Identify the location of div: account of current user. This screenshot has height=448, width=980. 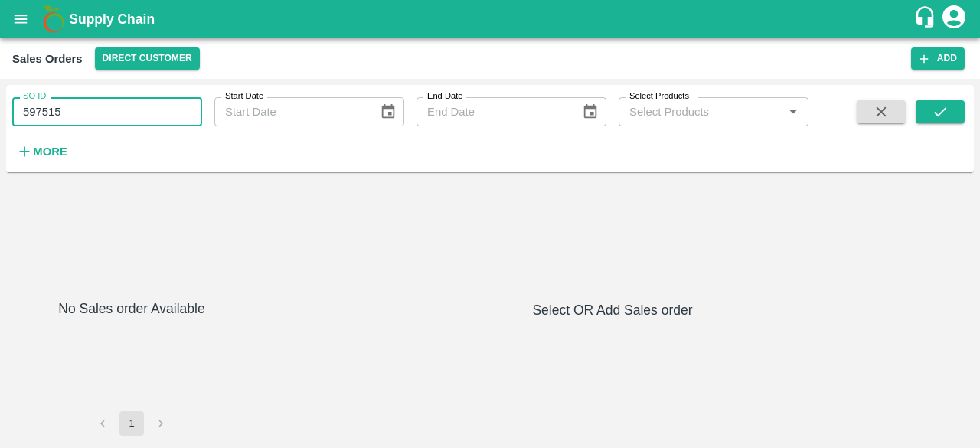
(954, 19).